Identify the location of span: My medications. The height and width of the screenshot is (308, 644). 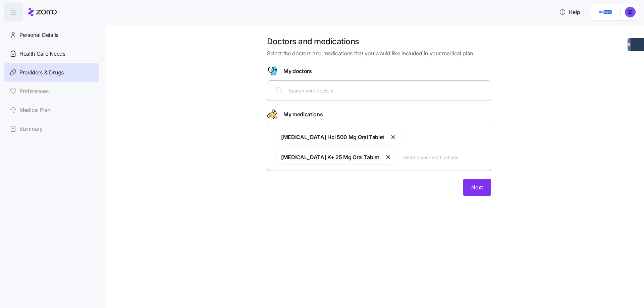
(303, 114).